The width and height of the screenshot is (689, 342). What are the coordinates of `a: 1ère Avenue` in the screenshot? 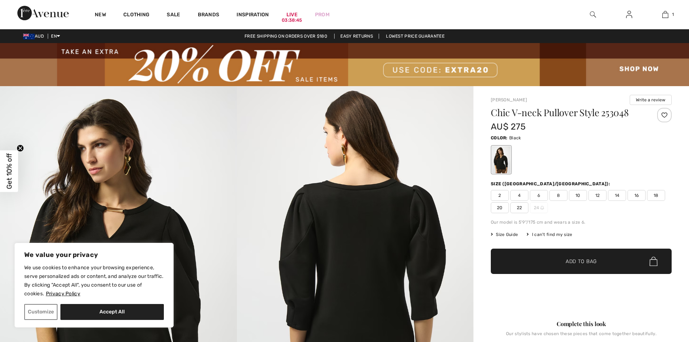 It's located at (43, 13).